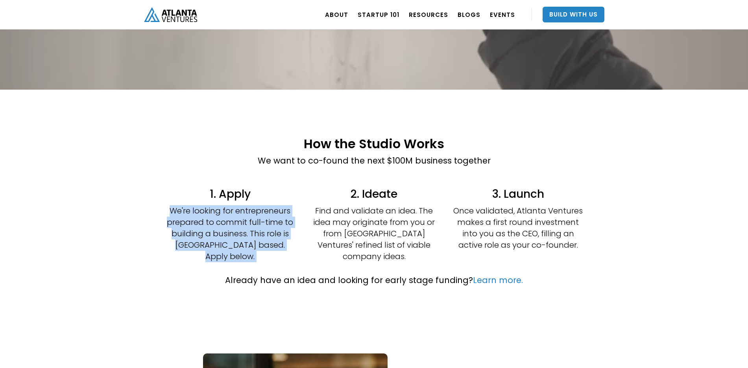 The height and width of the screenshot is (368, 748). Describe the element at coordinates (374, 194) in the screenshot. I see `h4: 2. Ideate` at that location.